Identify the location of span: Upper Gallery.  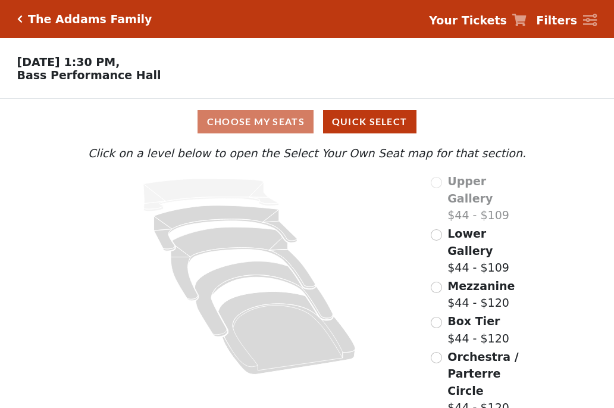
(470, 189).